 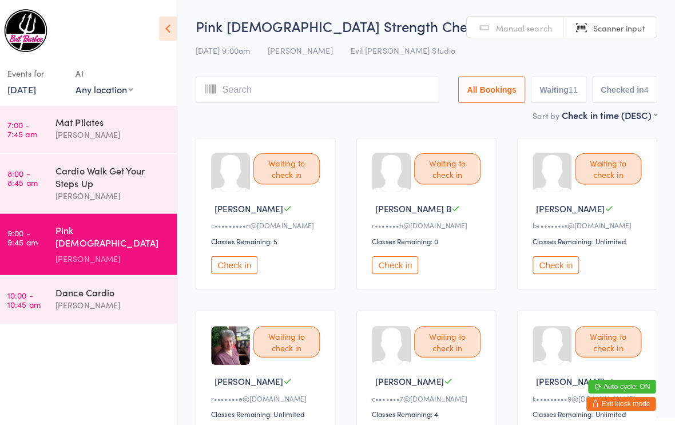 What do you see at coordinates (625, 89) in the screenshot?
I see `button: Checked in4` at bounding box center [625, 89].